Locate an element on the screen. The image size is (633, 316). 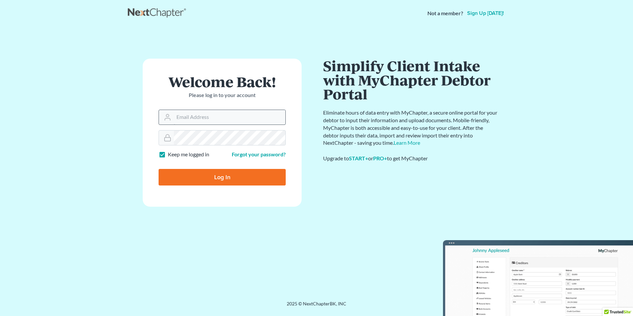
div: Upgrade to or to get MyChapter is located at coordinates (411, 158).